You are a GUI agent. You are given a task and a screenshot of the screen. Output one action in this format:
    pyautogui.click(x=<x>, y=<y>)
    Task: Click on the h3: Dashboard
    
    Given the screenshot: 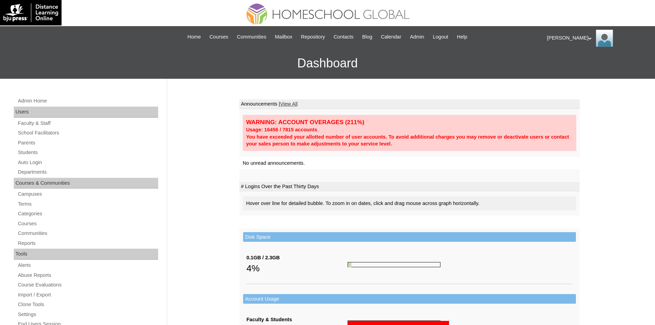 What is the action you would take?
    pyautogui.click(x=327, y=63)
    